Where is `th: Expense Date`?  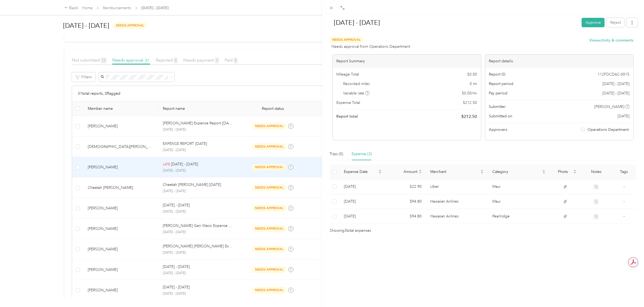 th: Expense Date is located at coordinates (363, 172).